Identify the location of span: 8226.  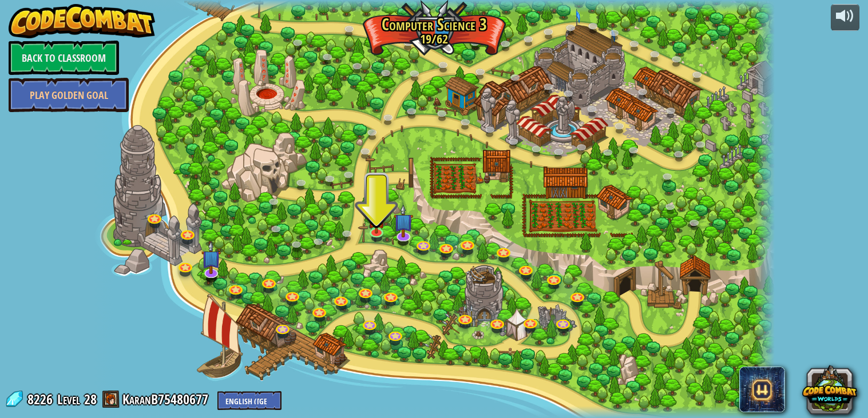
(41, 399).